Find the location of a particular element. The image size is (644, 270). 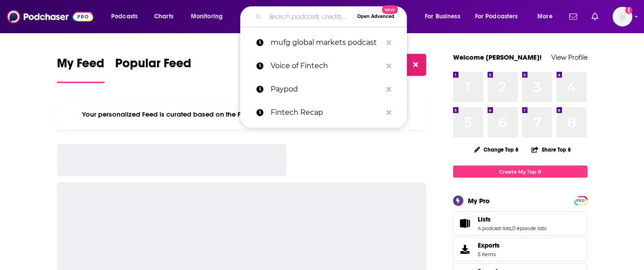

div: Your personalized Feed is curated based on the Podcasts, Creators, Users, and Lists that you Follow. is located at coordinates (241, 114).